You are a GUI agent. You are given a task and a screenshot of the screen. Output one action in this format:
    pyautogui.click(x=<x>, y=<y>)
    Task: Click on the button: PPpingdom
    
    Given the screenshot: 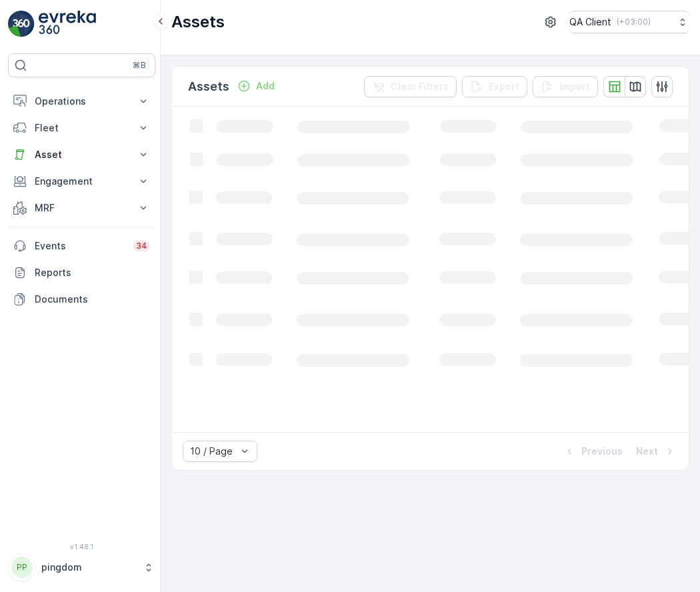 What is the action you would take?
    pyautogui.click(x=81, y=567)
    